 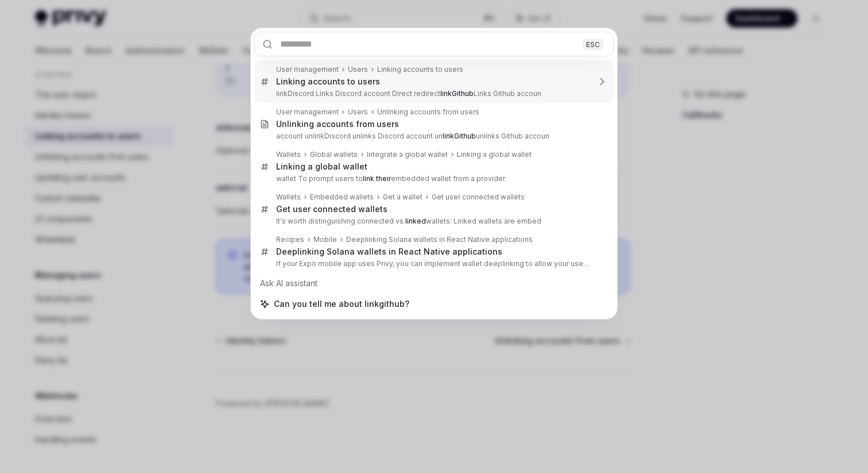 What do you see at coordinates (593, 44) in the screenshot?
I see `div: ESC` at bounding box center [593, 44].